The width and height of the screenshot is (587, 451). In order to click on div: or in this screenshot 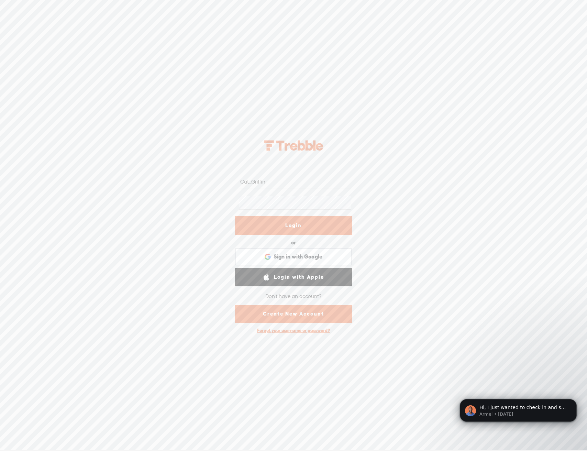, I will do `click(293, 242)`.